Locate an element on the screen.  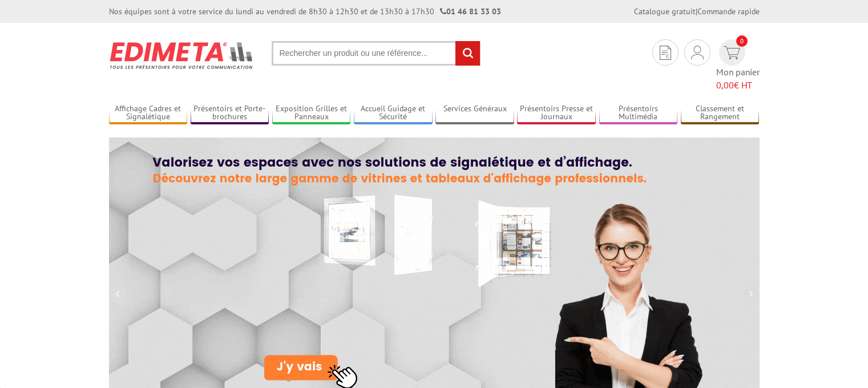
a: Présentoirs Presse et Journaux is located at coordinates (556, 113).